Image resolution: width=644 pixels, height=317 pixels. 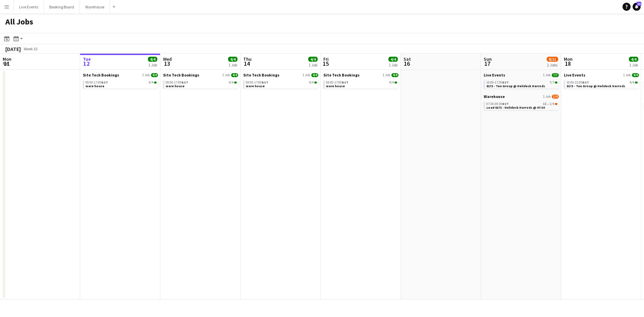 I want to click on span: Thu, so click(x=247, y=59).